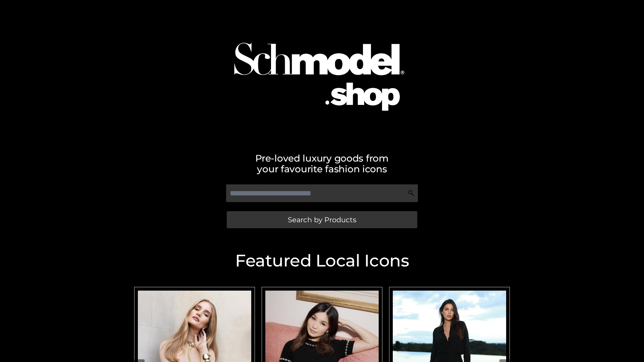 Image resolution: width=644 pixels, height=362 pixels. I want to click on a: Search by Products, so click(322, 219).